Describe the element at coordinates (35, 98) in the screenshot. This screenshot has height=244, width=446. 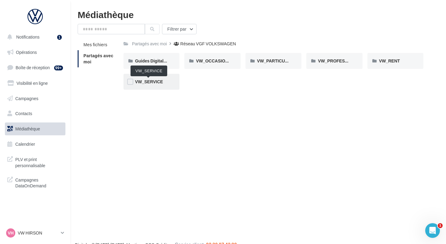
I see `a: Campagnes` at that location.